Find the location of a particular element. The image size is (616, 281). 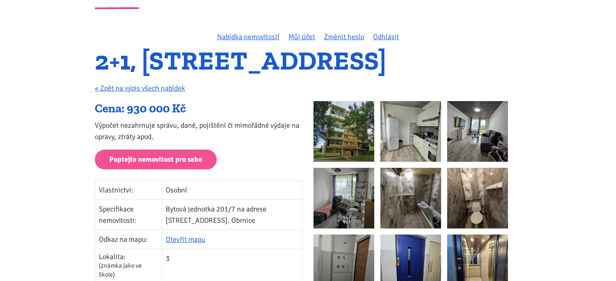

td: Vlastnictví: is located at coordinates (128, 190).